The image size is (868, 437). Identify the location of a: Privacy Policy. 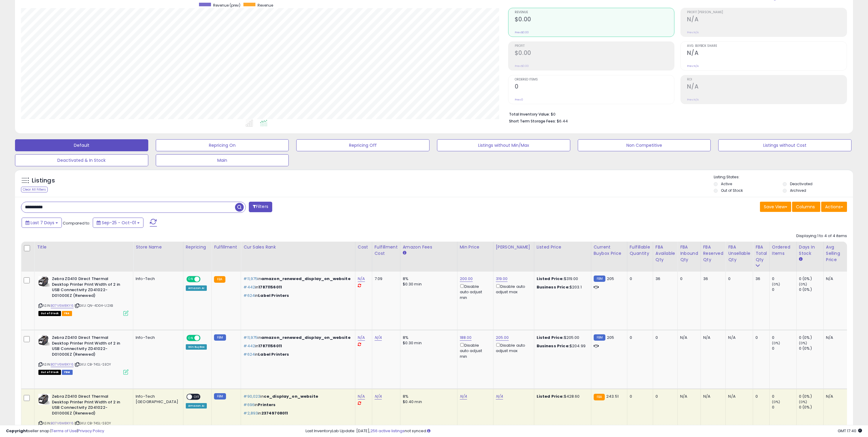
(91, 431).